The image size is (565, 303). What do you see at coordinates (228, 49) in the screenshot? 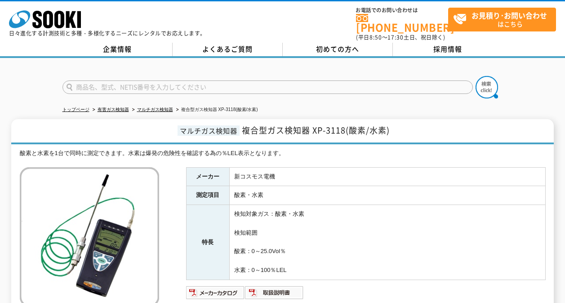
I see `a: よくあるご質問` at bounding box center [228, 49].